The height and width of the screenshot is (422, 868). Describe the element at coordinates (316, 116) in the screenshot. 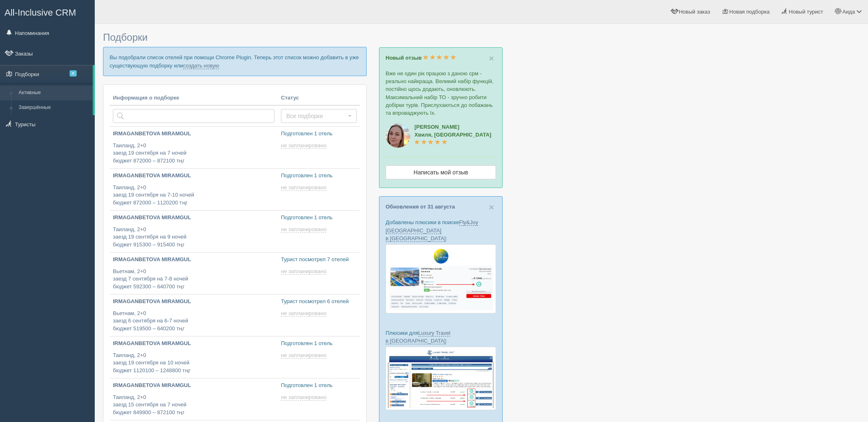

I see `span: Все подборки` at that location.